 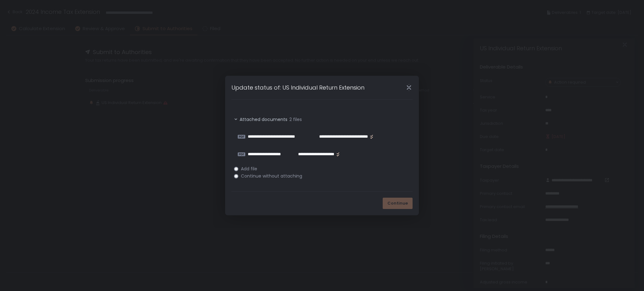 What do you see at coordinates (271, 176) in the screenshot?
I see `span: Continue without attaching` at bounding box center [271, 176].